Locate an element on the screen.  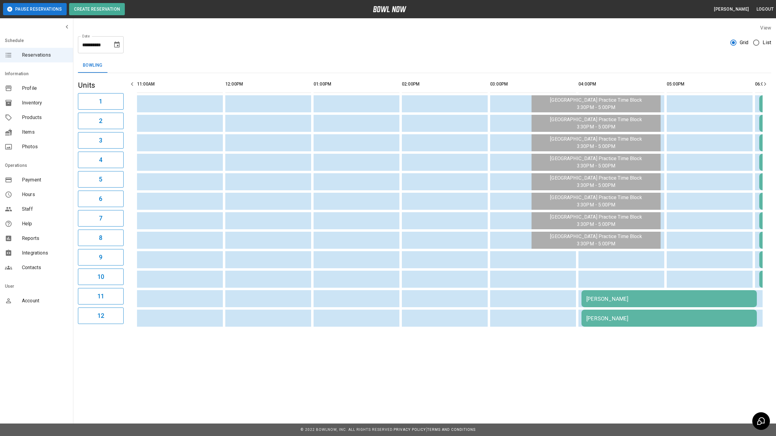
h6: 10 is located at coordinates (101, 277).